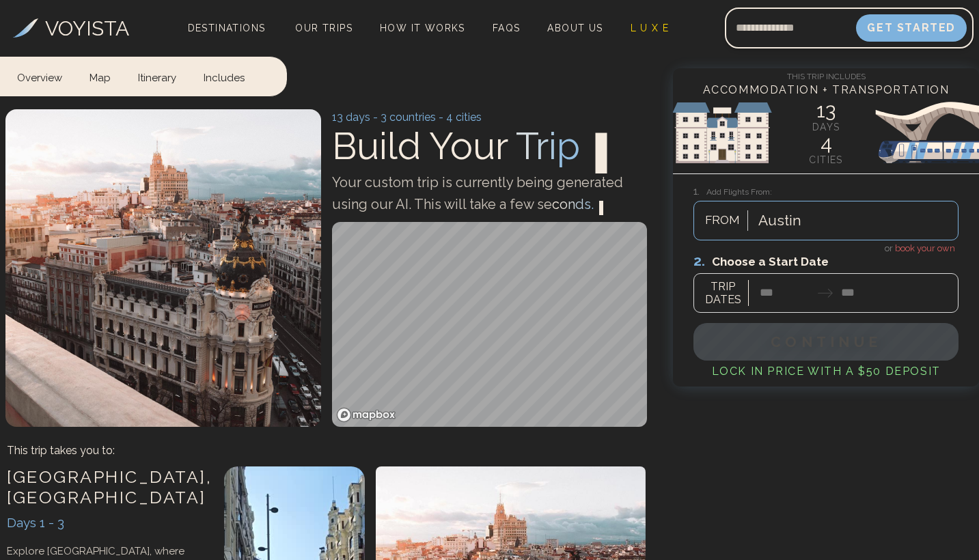 The height and width of the screenshot is (560, 979). What do you see at coordinates (71, 28) in the screenshot?
I see `a: VOYISTA` at bounding box center [71, 28].